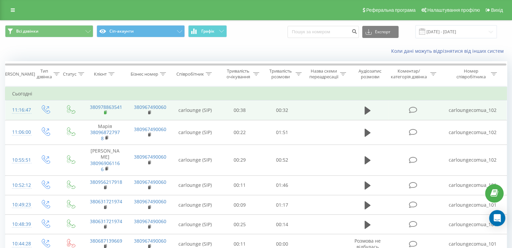  I want to click on td: Марія, so click(105, 133).